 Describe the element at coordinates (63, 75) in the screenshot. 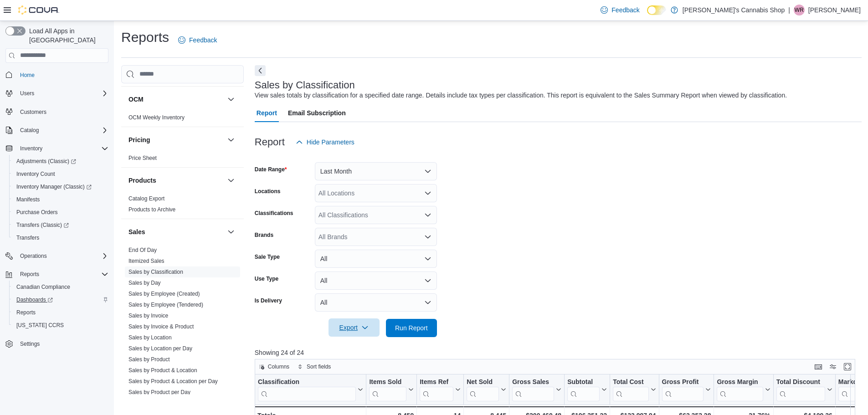

I see `span: Home` at that location.